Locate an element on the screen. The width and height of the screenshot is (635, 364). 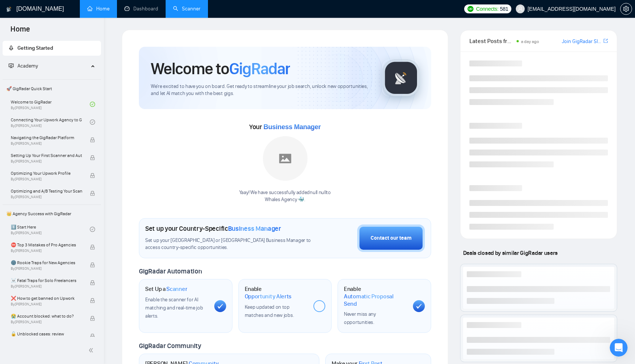
span: Setting Up Your First Scanner and Auto-Bidder is located at coordinates (46, 156).